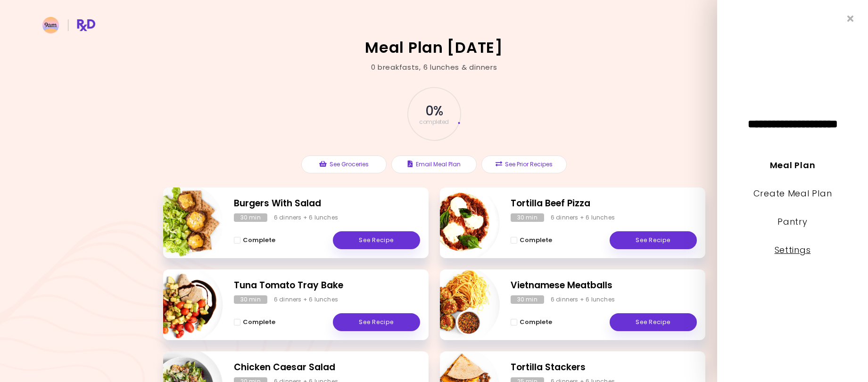  I want to click on h2: Chicken Caesar Salad, so click(326, 368).